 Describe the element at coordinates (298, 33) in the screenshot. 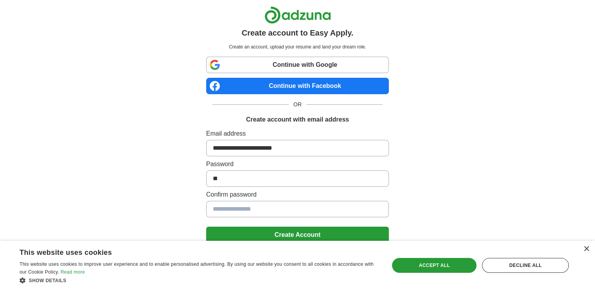

I see `h1: Create account to Easy Apply.` at that location.